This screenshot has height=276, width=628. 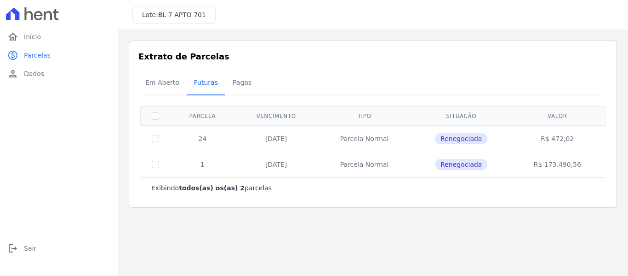 What do you see at coordinates (276, 115) in the screenshot?
I see `th: Vencimento` at bounding box center [276, 115].